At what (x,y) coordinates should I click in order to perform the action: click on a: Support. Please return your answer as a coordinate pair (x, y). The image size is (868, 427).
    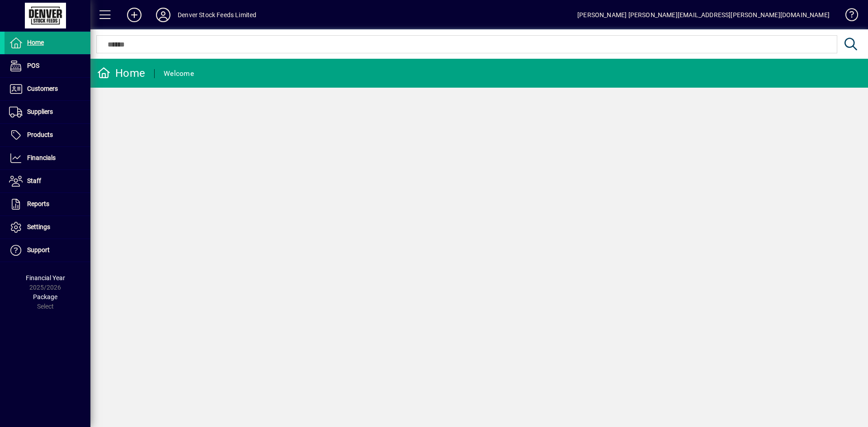
    Looking at the image, I should click on (47, 251).